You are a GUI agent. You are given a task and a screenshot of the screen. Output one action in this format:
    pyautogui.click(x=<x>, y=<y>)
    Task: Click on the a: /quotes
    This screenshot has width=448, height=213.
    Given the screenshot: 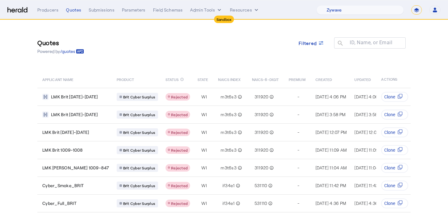 What is the action you would take?
    pyautogui.click(x=72, y=51)
    